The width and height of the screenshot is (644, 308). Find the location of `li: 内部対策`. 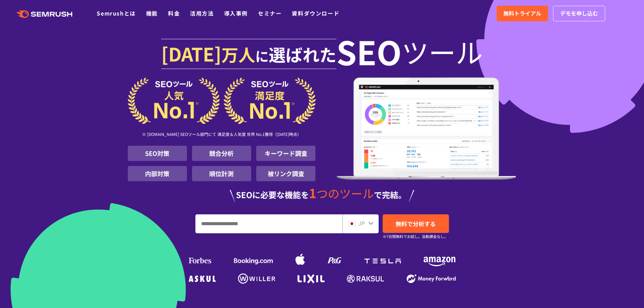

li: 内部対策 is located at coordinates (157, 173).